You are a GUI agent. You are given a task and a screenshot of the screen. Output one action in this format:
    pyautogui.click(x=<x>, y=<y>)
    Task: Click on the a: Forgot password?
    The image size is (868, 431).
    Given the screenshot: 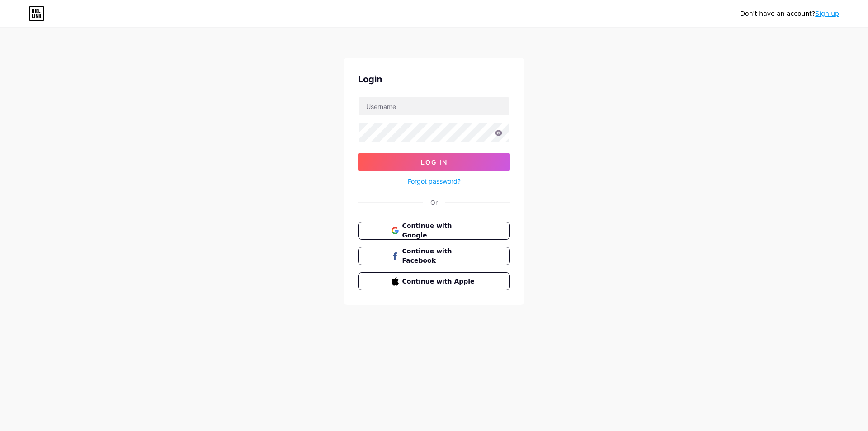 What is the action you would take?
    pyautogui.click(x=434, y=181)
    